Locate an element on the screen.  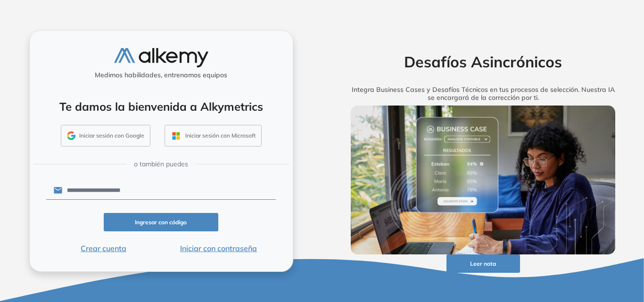
h5: Medimos habilidades, entrenamos equipos is located at coordinates (161, 75).